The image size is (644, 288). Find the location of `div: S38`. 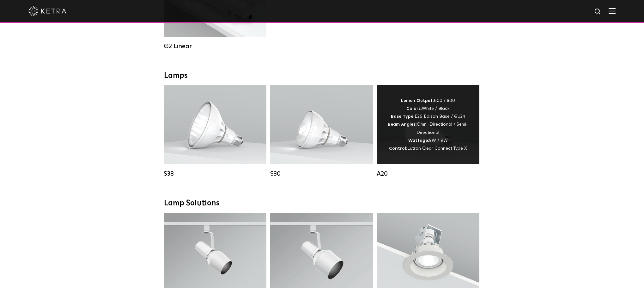

div: S38 is located at coordinates (215, 173).